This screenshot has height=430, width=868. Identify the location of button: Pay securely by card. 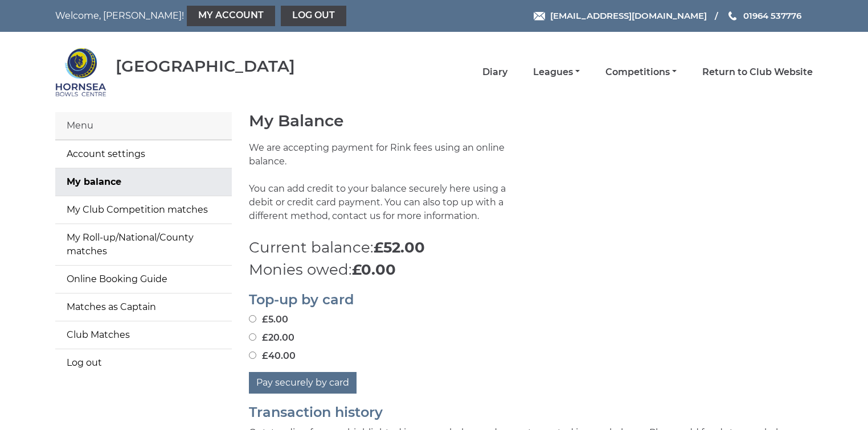
(303, 383).